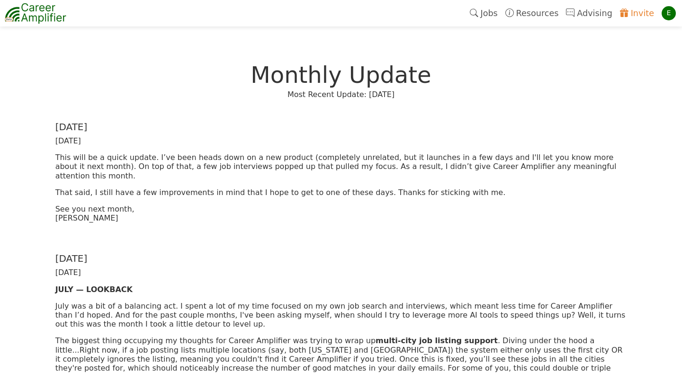 The image size is (682, 373). What do you see at coordinates (532, 13) in the screenshot?
I see `a: Resources` at bounding box center [532, 13].